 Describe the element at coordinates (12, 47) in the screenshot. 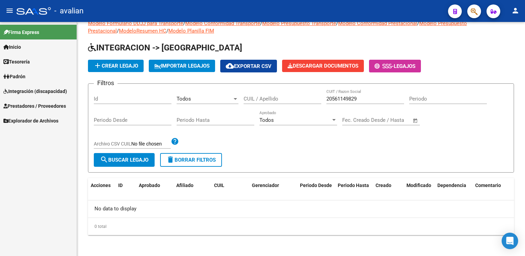

I see `span: Inicio` at that location.